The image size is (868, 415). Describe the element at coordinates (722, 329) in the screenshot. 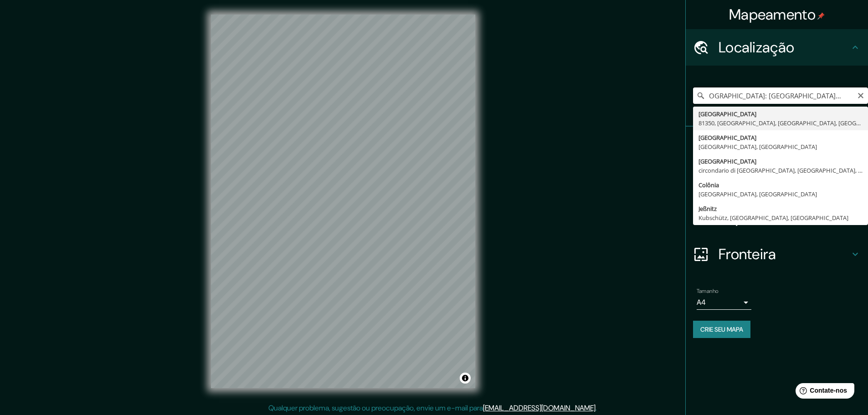

I see `button: Crie seu mapa` at that location.